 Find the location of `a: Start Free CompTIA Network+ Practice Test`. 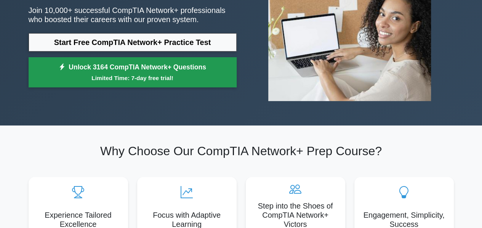

a: Start Free CompTIA Network+ Practice Test is located at coordinates (133, 42).